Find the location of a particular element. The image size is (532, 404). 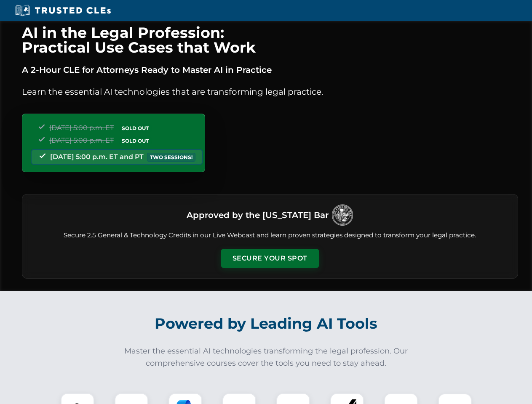

button: Secure Your Spot is located at coordinates (270, 259).